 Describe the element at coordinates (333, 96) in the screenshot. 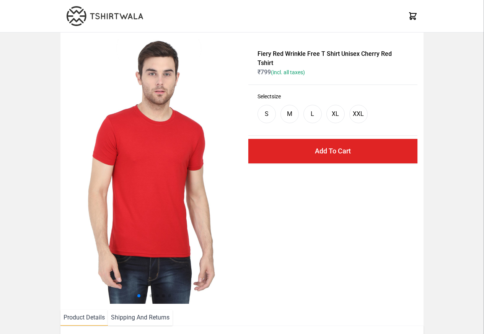

I see `h3: Select size` at that location.